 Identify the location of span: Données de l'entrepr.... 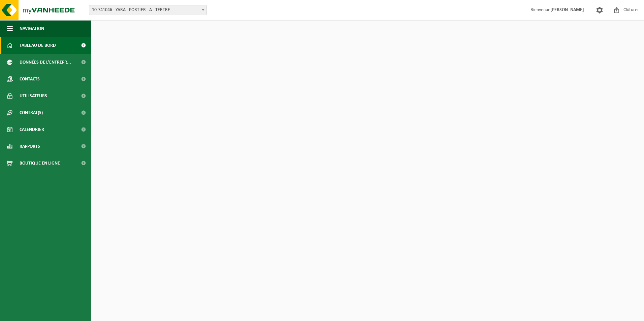
(45, 62).